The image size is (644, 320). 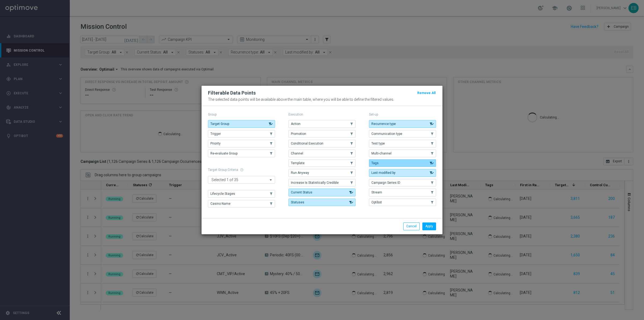 What do you see at coordinates (297, 202) in the screenshot?
I see `span: Statuses` at bounding box center [297, 202].